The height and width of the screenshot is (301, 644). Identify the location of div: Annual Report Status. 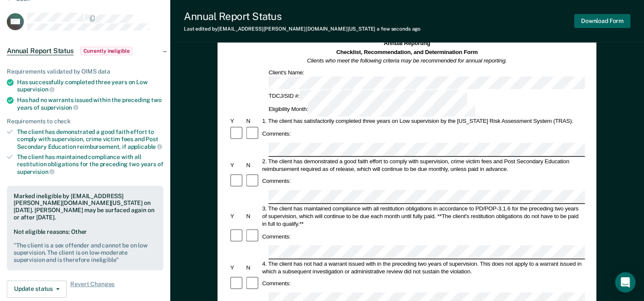
(302, 16).